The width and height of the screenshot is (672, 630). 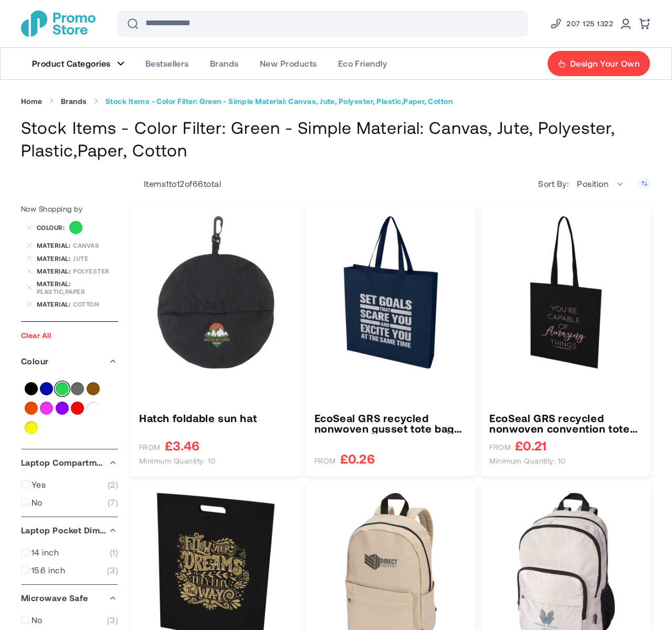 What do you see at coordinates (31, 408) in the screenshot?
I see `a: Orange` at bounding box center [31, 408].